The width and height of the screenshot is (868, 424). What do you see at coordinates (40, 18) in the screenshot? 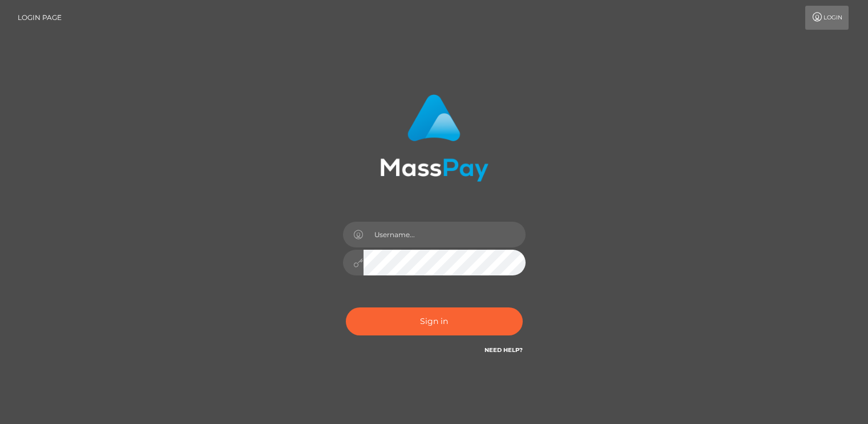
I see `a: Login Page` at bounding box center [40, 18].